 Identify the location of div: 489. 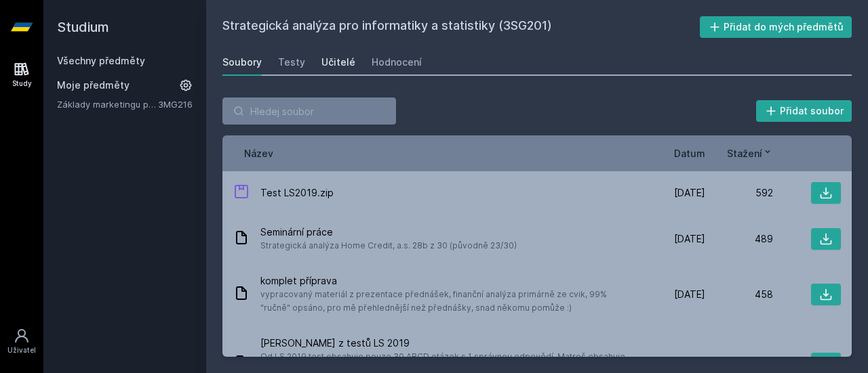
(740, 239).